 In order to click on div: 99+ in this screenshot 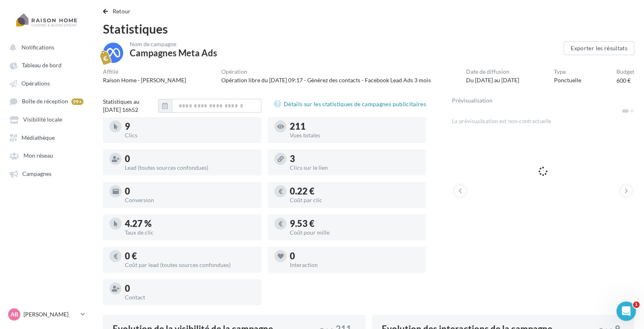, I will do `click(77, 102)`.